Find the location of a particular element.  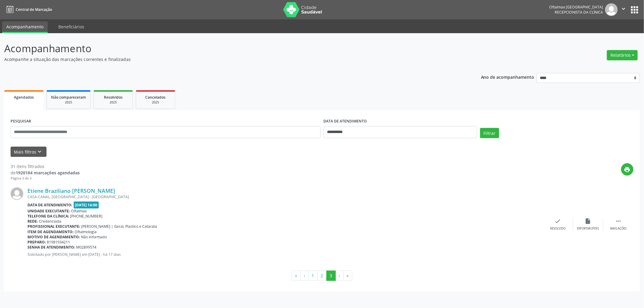

button: Mais filtroskeyboard_arrow_down is located at coordinates (29, 152).